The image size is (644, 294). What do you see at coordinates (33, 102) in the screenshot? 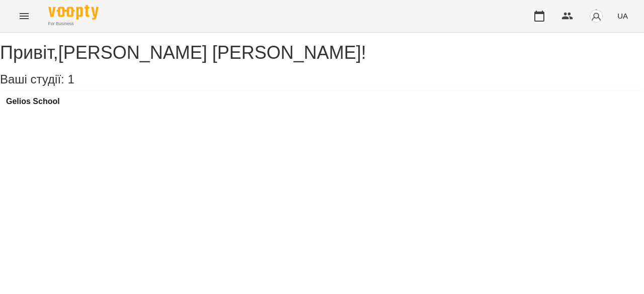
I see `h3: Gelios School` at bounding box center [33, 102].